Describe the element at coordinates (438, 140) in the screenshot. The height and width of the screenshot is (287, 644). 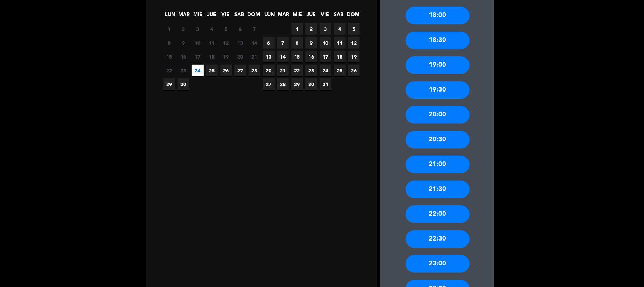
I see `div: 20:30` at that location.